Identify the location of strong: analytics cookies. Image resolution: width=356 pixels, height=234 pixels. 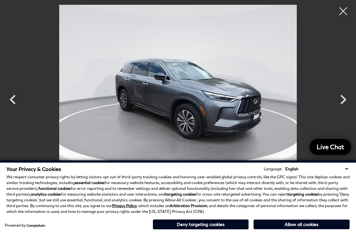
(46, 194).